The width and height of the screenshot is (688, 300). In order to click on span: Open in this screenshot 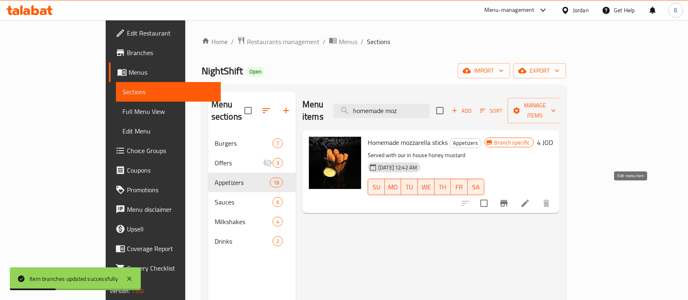, I will do `click(256, 71)`.